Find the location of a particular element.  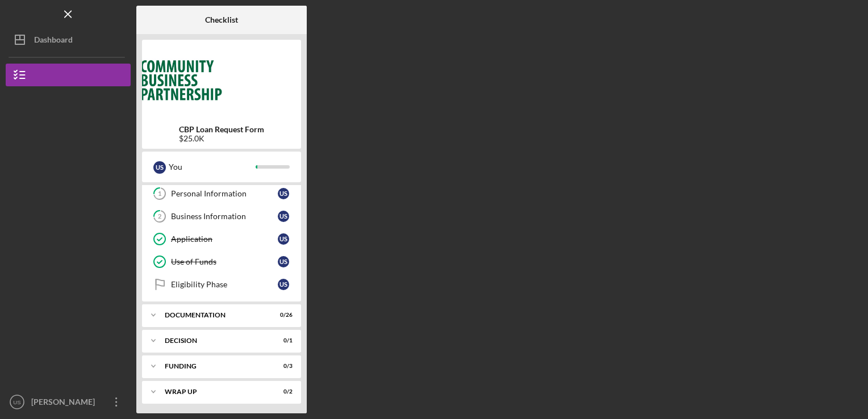

div: $25.0K is located at coordinates (221, 139).